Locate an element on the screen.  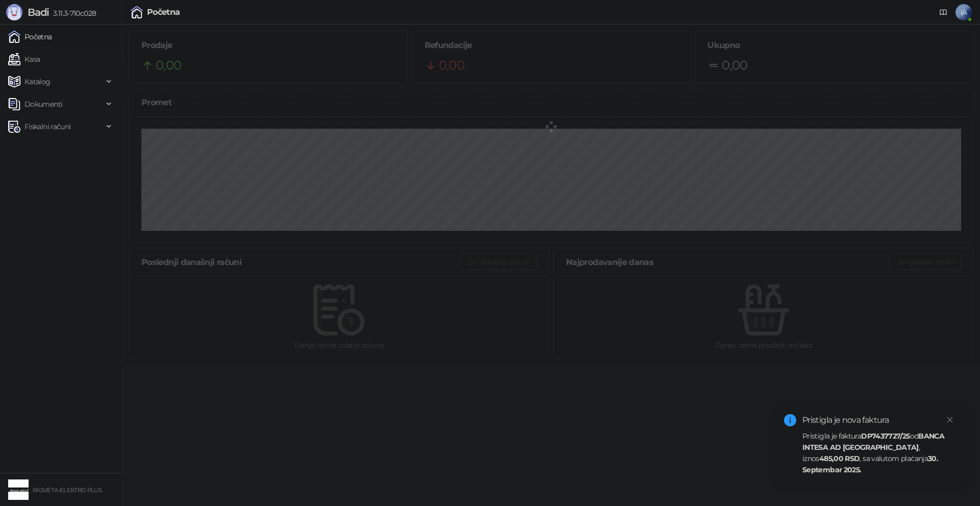
div: Pristigla je faktura od , iznos , sa valutom plaćanja is located at coordinates (879, 453).